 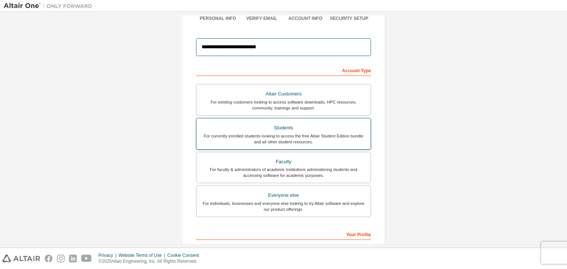 I want to click on div: Faculty, so click(x=284, y=162).